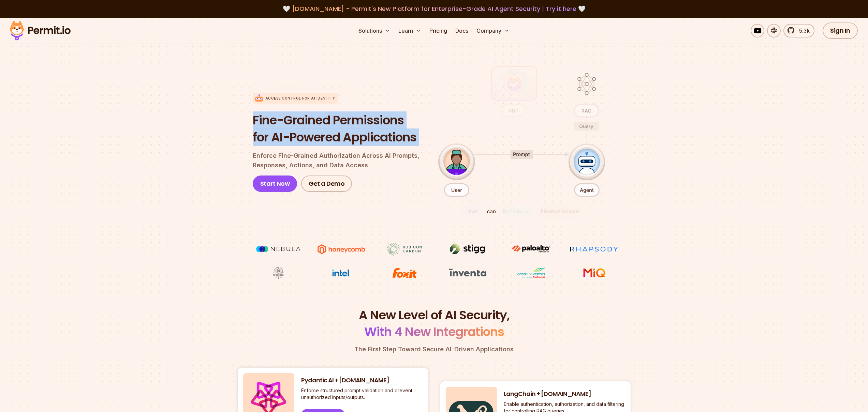 The height and width of the screenshot is (412, 868). Describe the element at coordinates (462, 31) in the screenshot. I see `a: Docs` at that location.